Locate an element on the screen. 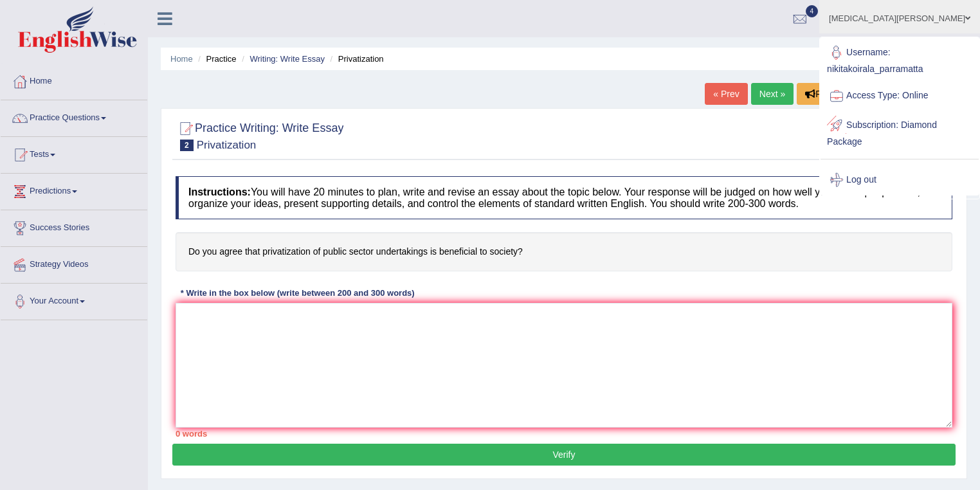 Image resolution: width=980 pixels, height=490 pixels. button: Report Question is located at coordinates (843, 94).